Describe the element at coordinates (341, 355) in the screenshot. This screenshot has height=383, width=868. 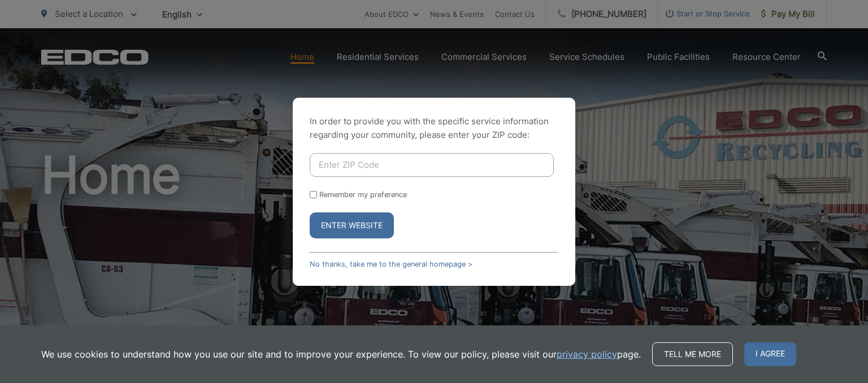
I see `p: We use cookies to understand how you use our site and to improve your experience. To view our pol...` at that location.